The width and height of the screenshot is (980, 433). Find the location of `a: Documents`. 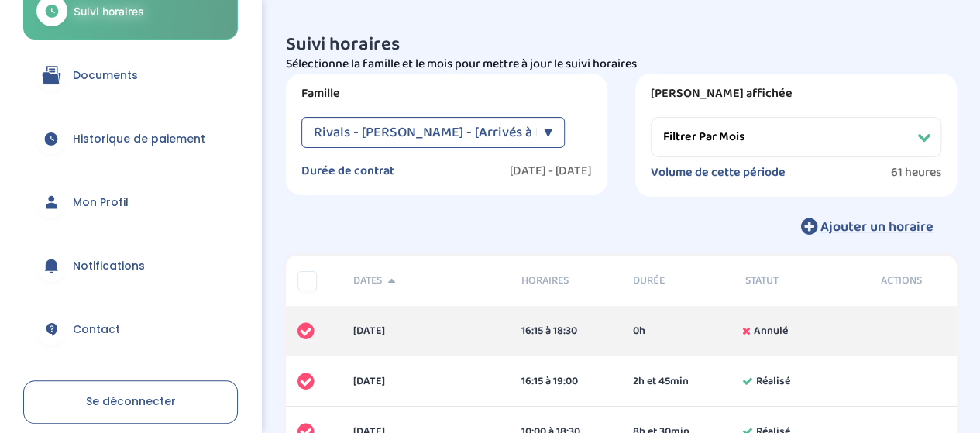

a: Documents is located at coordinates (130, 75).